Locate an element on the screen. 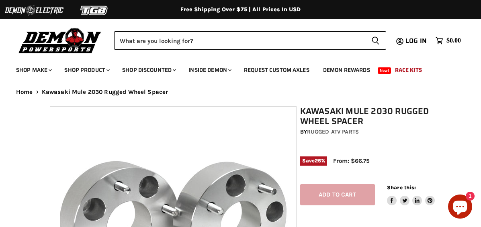 The height and width of the screenshot is (227, 481). input: Search is located at coordinates (239, 41).